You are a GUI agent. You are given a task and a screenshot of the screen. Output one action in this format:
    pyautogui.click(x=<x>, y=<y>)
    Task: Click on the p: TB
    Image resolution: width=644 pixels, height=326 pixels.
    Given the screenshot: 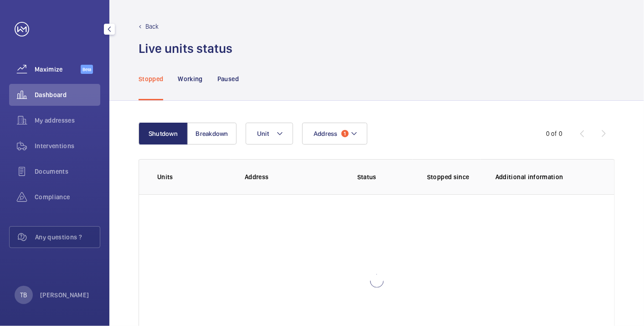 What is the action you would take?
    pyautogui.click(x=23, y=295)
    